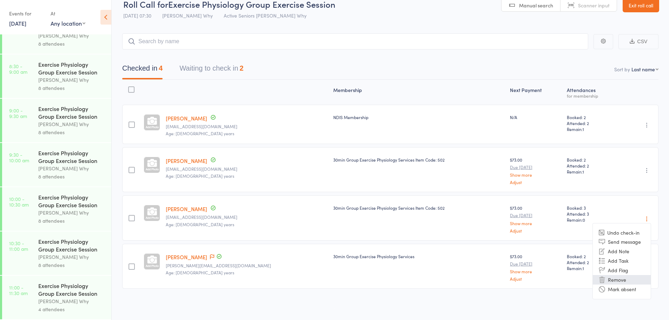 The height and width of the screenshot is (320, 669). I want to click on div: At, so click(68, 13).